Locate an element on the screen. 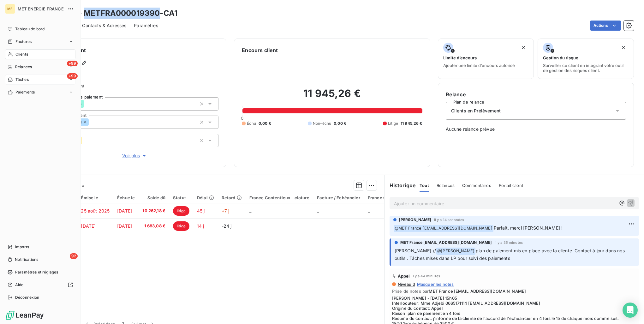 The height and width of the screenshot is (324, 644). span: Tableau de bord is located at coordinates (30, 29).